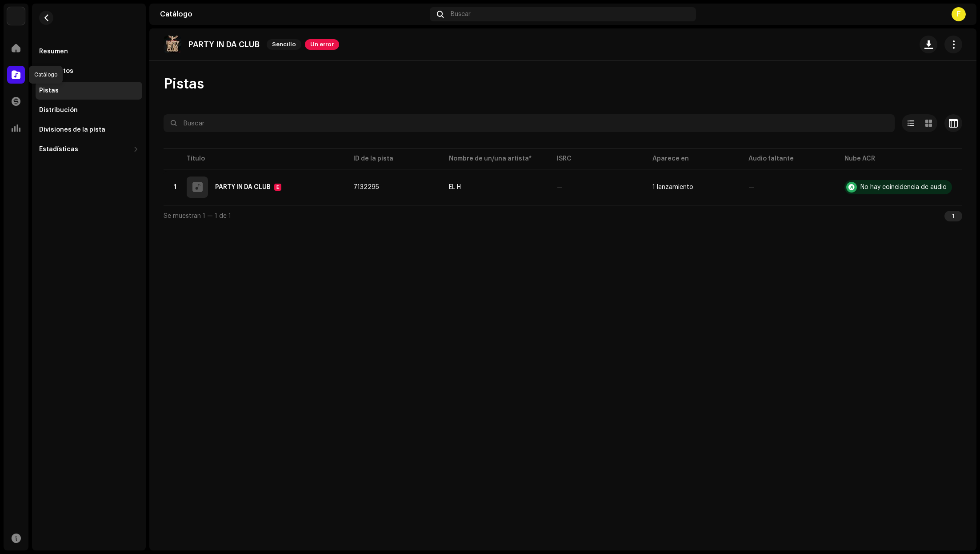  I want to click on div: E, so click(277, 187).